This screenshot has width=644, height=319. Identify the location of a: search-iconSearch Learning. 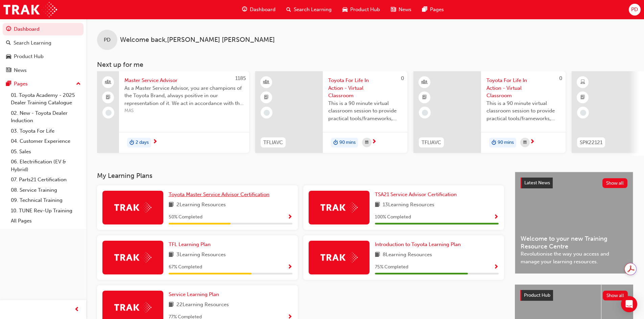
(309, 10).